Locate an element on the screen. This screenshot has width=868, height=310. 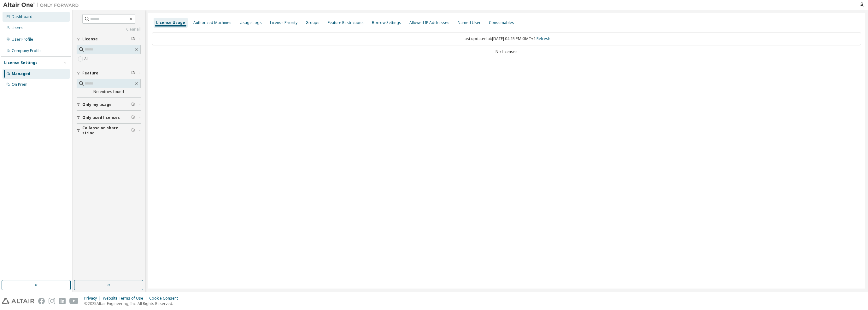
div: User Profile is located at coordinates (23, 39).